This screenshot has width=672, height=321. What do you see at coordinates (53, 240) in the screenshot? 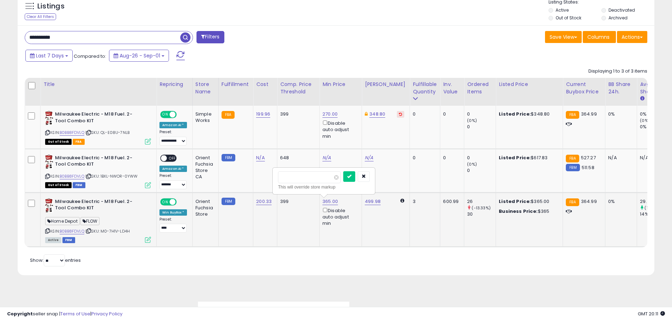
I see `span: All listings currently available for purchase on Amazon` at bounding box center [53, 240].